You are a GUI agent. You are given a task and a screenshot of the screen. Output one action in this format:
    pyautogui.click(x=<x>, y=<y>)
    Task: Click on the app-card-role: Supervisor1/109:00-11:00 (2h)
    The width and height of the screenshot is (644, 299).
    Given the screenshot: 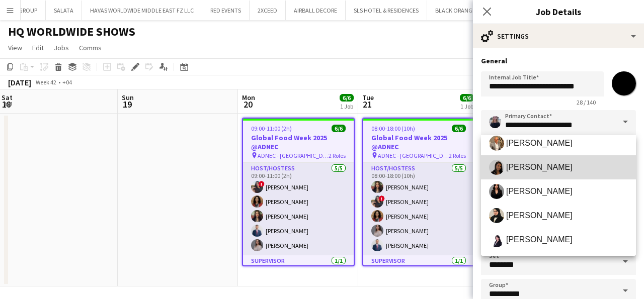 What is the action you would take?
    pyautogui.click(x=298, y=273)
    